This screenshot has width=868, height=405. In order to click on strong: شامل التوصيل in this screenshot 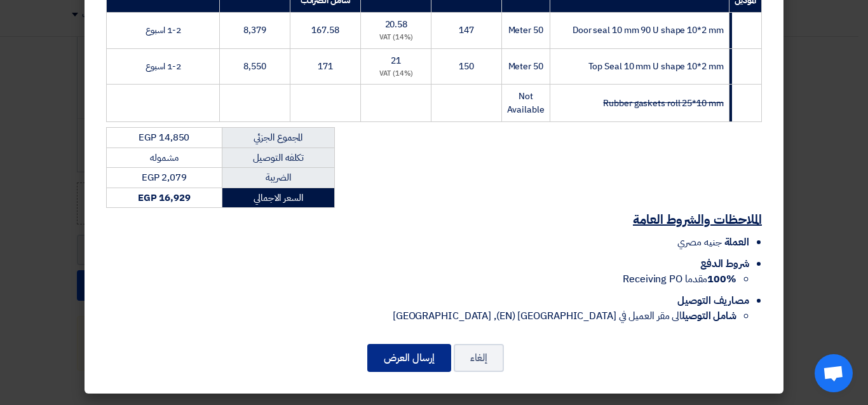, I will do `click(709, 316)`.